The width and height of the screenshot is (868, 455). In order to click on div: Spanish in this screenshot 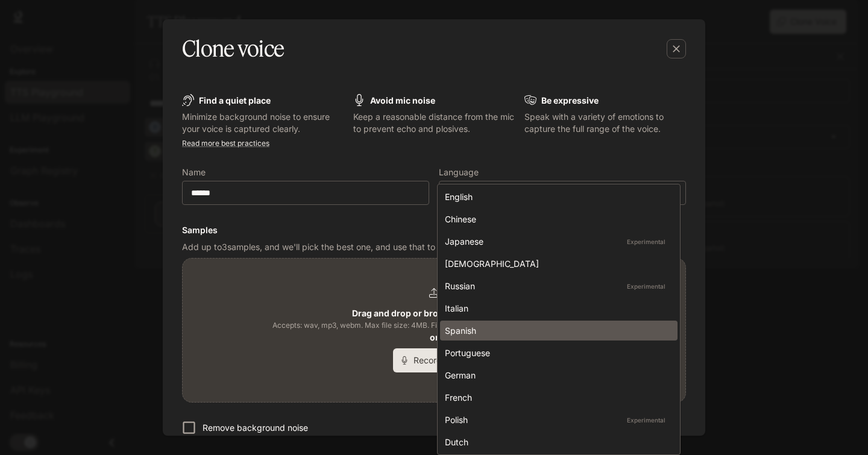, I will do `click(557, 331)`.